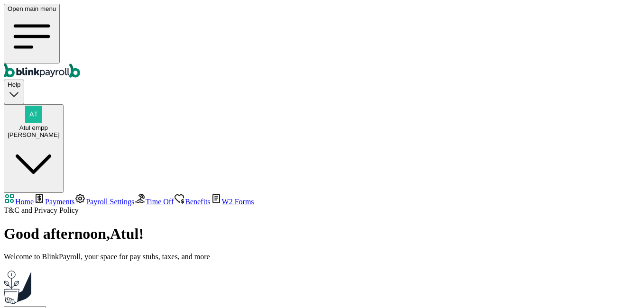 The width and height of the screenshot is (644, 308). Describe the element at coordinates (60, 202) in the screenshot. I see `span: Payments` at that location.